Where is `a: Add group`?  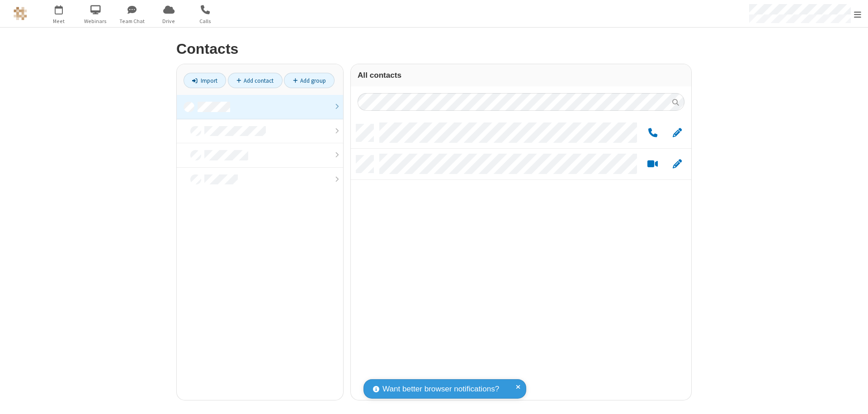
a: Add group is located at coordinates (309, 80).